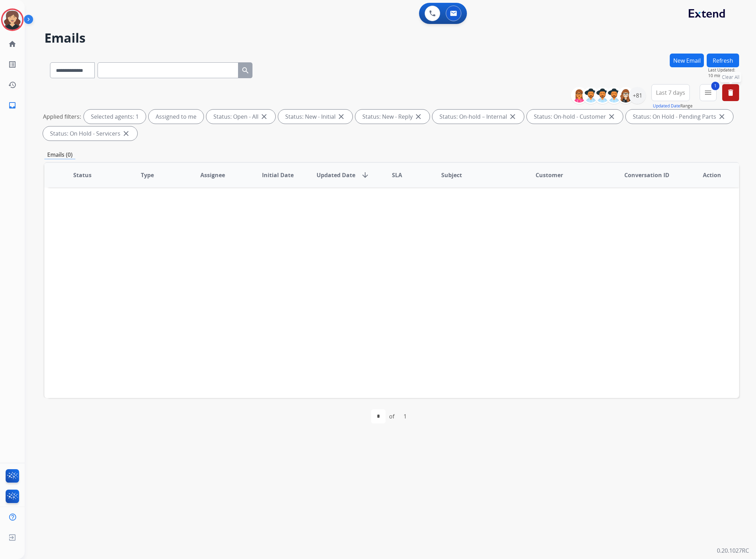 The height and width of the screenshot is (559, 756). What do you see at coordinates (478, 116) in the screenshot?
I see `div: Status: On-hold – Internal` at bounding box center [478, 116].